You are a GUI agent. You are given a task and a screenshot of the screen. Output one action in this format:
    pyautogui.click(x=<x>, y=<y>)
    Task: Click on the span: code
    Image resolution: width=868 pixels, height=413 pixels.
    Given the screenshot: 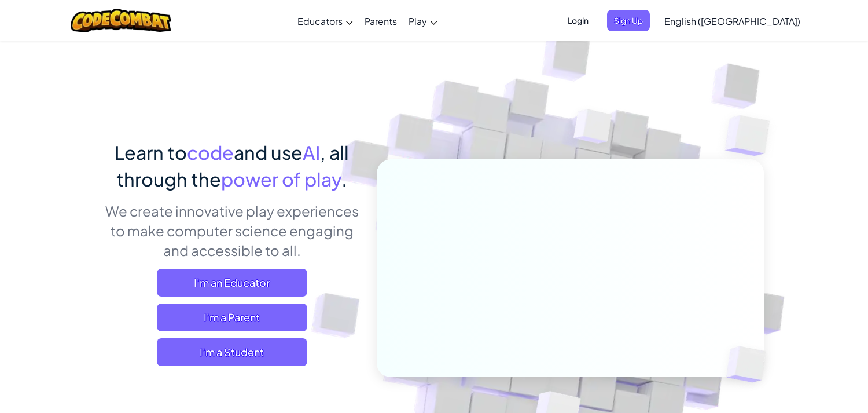 What is the action you would take?
    pyautogui.click(x=210, y=152)
    